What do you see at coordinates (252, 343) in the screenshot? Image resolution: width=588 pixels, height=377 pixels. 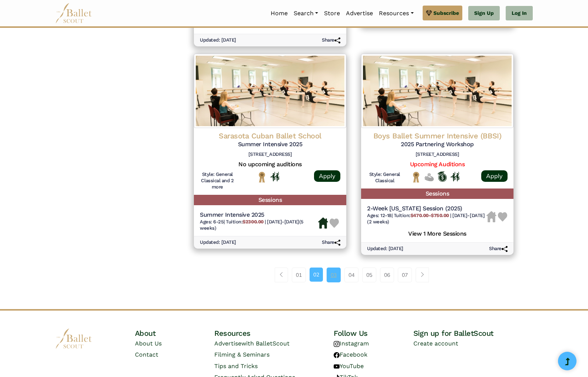 I see `a: Advertisewith BalletScout` at bounding box center [252, 343].